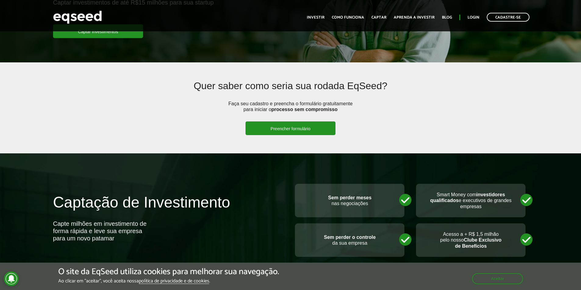  Describe the element at coordinates (470, 201) in the screenshot. I see `p: Smart Money com e executivos de grandes empresas` at that location.